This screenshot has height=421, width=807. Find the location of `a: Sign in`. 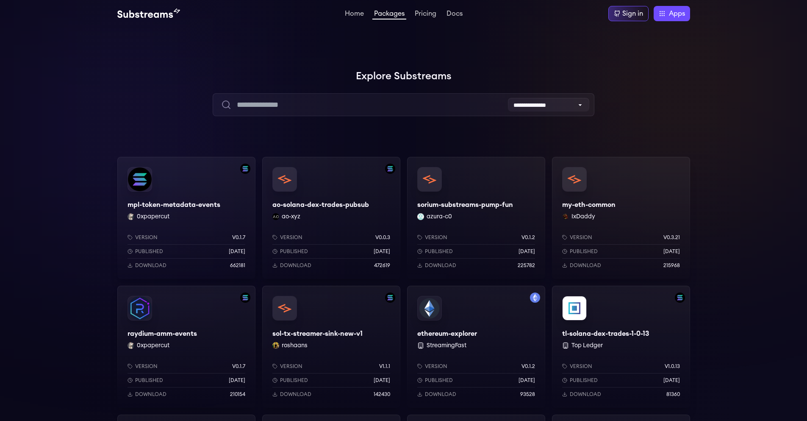

a: Sign in is located at coordinates (628, 14).